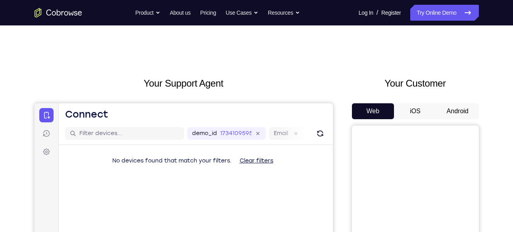  What do you see at coordinates (373, 111) in the screenshot?
I see `button: Web` at bounding box center [373, 111].